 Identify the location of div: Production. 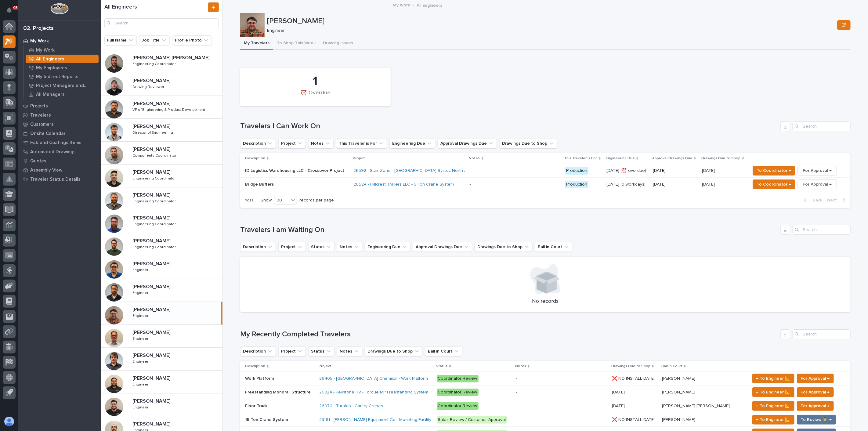
(577, 184).